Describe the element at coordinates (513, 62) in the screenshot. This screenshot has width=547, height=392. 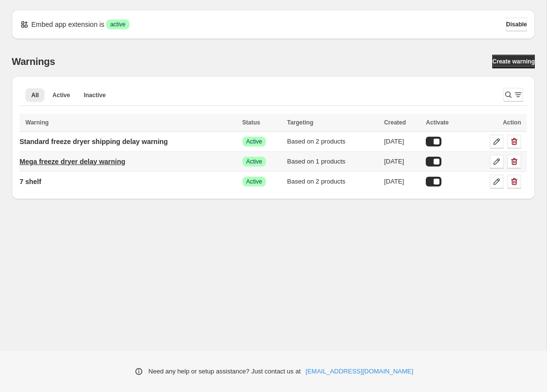
I see `span: Create warning` at that location.